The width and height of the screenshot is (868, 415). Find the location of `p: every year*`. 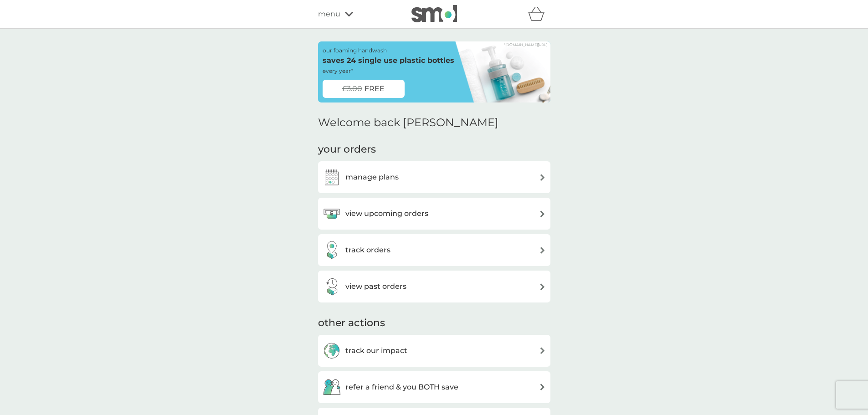

p: every year* is located at coordinates (338, 70).